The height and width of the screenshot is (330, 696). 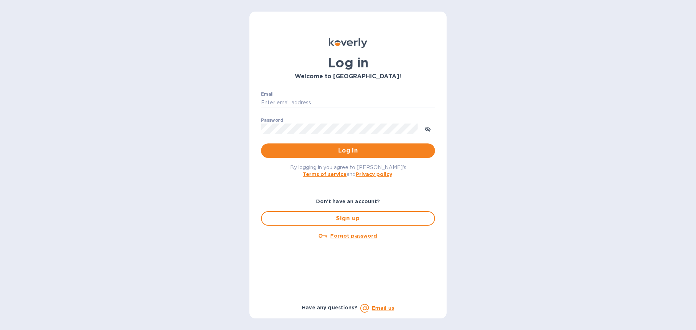 What do you see at coordinates (330, 308) in the screenshot?
I see `b: Have any questions?` at bounding box center [330, 308].